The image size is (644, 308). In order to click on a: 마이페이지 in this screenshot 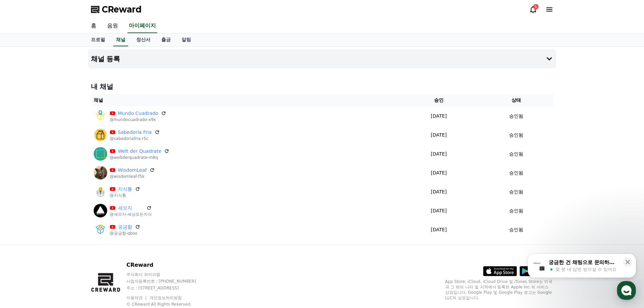, I will do `click(142, 26)`.